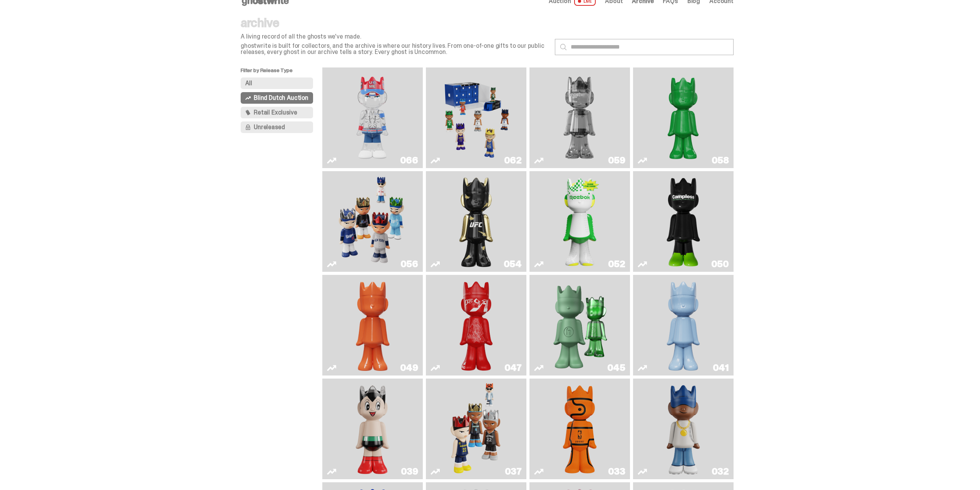 The image size is (980, 490). Describe the element at coordinates (276, 83) in the screenshot. I see `button: All` at that location.